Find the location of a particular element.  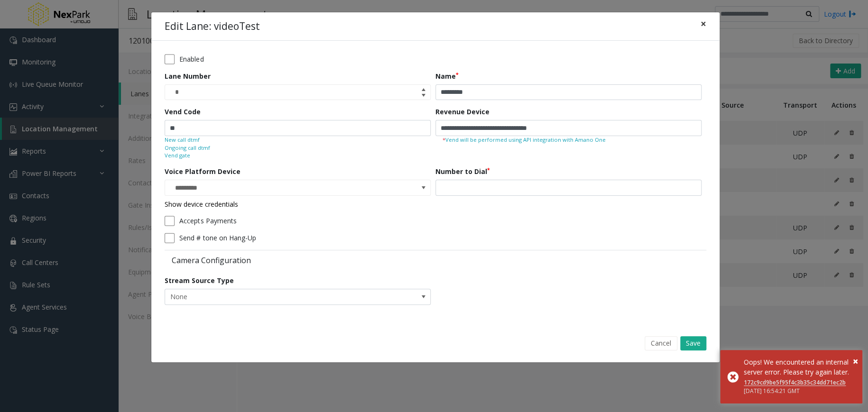

label: Revenue Device is located at coordinates (462, 111).